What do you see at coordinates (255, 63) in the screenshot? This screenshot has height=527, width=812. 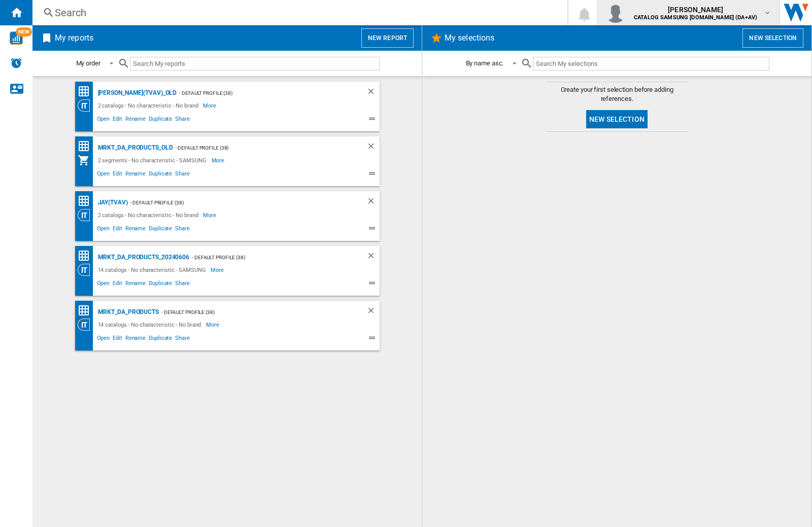 I see `input: Search My reports` at bounding box center [255, 63].